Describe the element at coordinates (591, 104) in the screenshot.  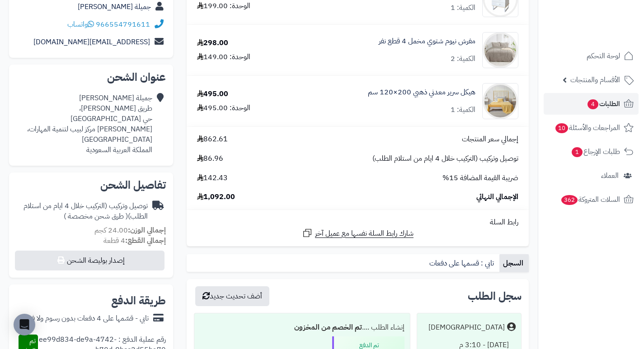
I see `a: الطلبات4` at that location.